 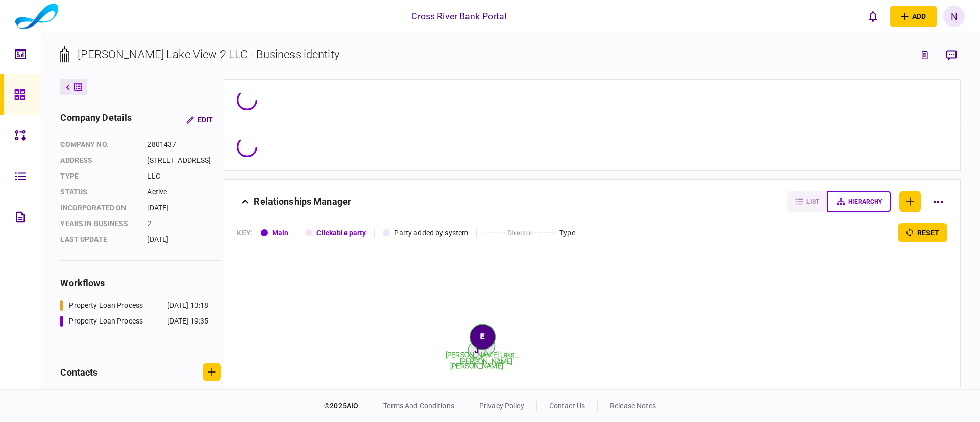 I want to click on button: hierarchy, so click(x=859, y=202).